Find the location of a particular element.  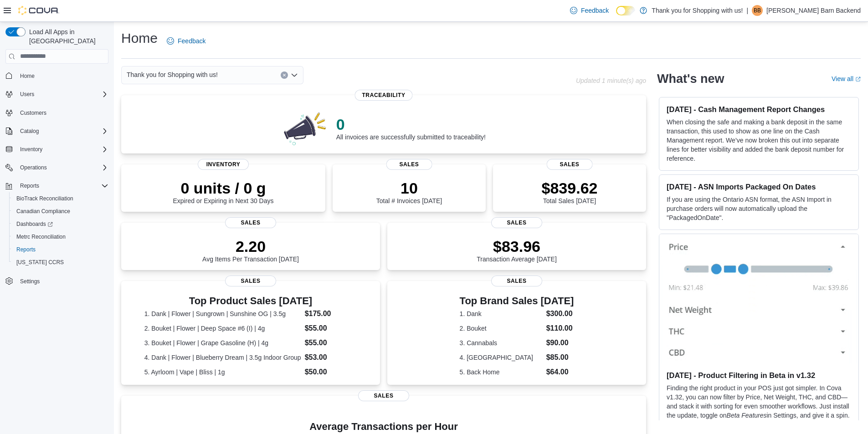

dd: $175.00 is located at coordinates (331, 314).